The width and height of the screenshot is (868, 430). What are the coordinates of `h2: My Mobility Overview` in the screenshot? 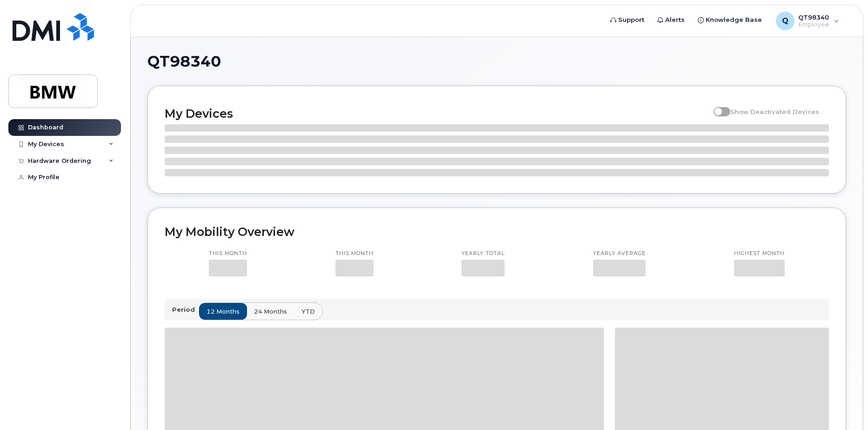 It's located at (497, 232).